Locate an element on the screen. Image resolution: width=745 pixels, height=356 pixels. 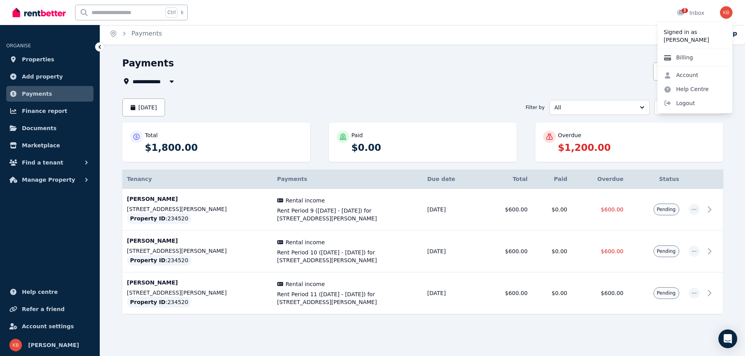
th: Total is located at coordinates (507, 179).